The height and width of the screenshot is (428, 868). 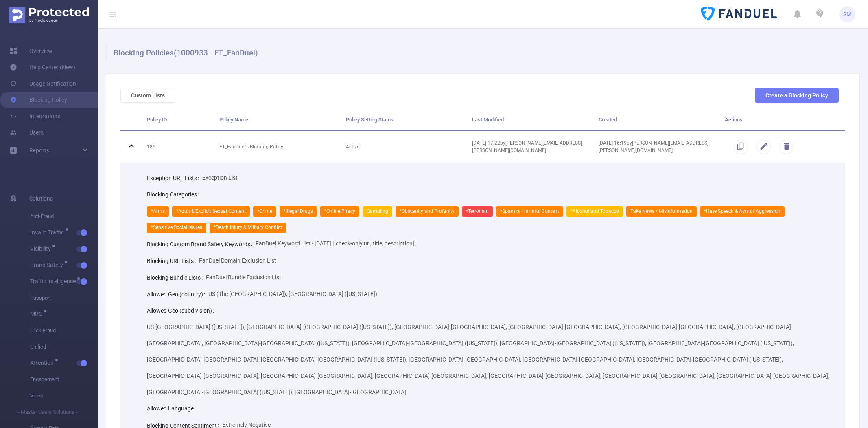 What do you see at coordinates (264, 211) in the screenshot?
I see `span: *Crime` at bounding box center [264, 211].